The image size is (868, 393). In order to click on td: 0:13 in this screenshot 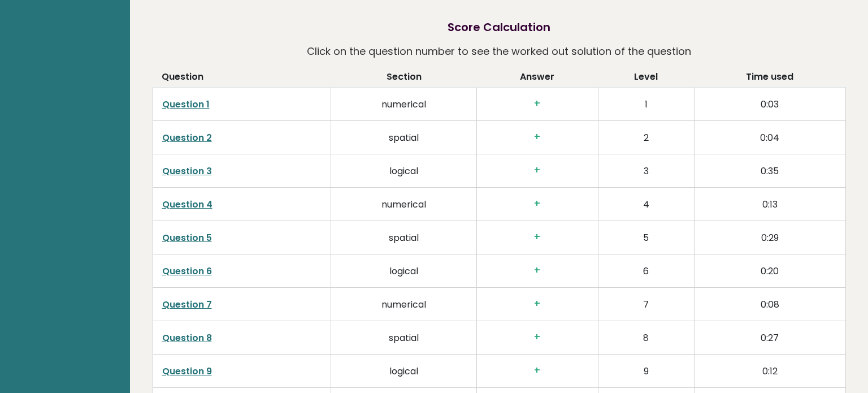, I will do `click(769, 203)`.